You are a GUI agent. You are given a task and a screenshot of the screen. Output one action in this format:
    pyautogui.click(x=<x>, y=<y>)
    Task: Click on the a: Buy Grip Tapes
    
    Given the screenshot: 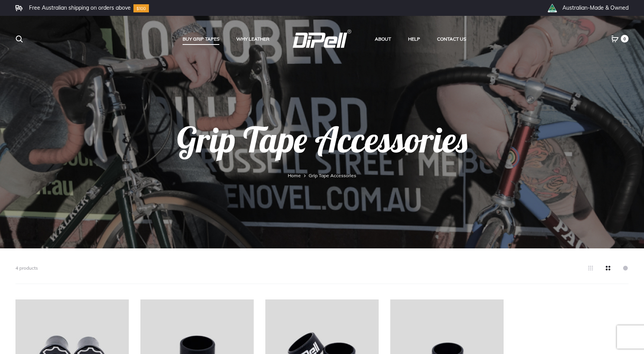 What is the action you would take?
    pyautogui.click(x=201, y=39)
    